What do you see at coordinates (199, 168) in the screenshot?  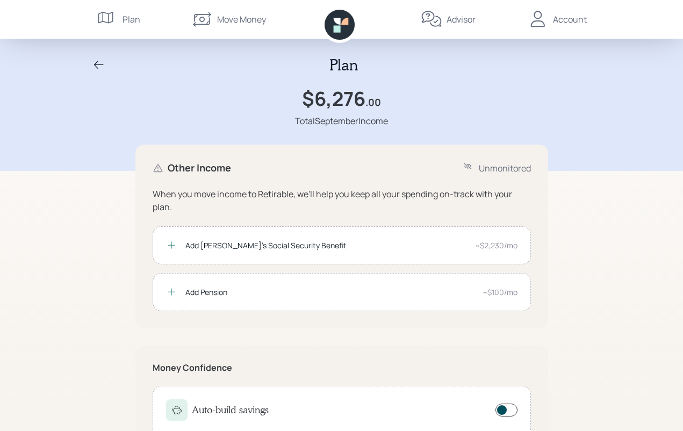 I see `h4: Other Income` at bounding box center [199, 168].